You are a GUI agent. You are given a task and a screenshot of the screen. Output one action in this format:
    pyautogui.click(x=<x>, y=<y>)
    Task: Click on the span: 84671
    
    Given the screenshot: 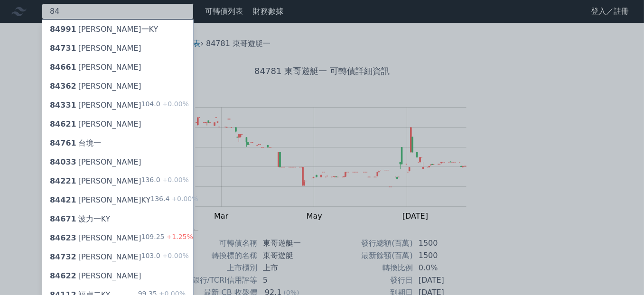 What is the action you would take?
    pyautogui.click(x=63, y=219)
    